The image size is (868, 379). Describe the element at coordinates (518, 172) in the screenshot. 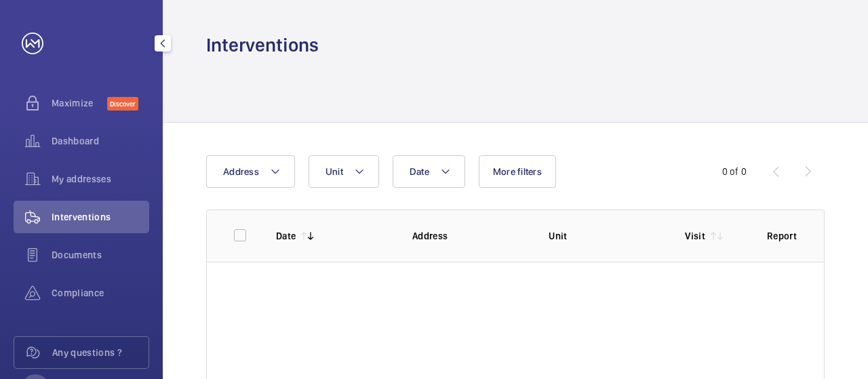

I see `button: More filters` at that location.